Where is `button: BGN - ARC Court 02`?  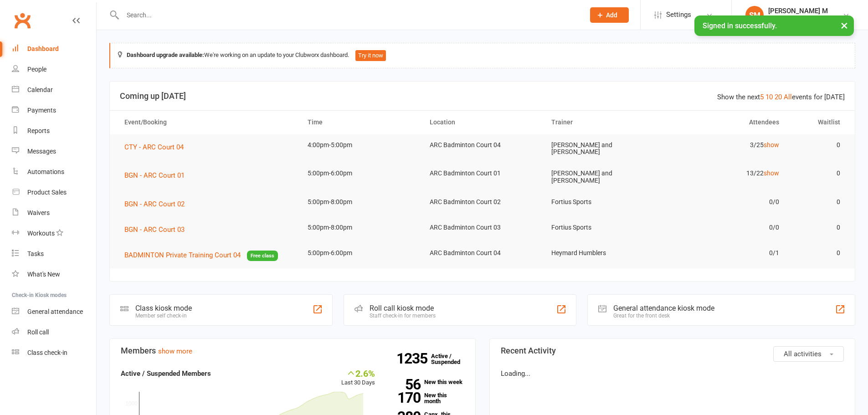
button: BGN - ARC Court 02 is located at coordinates (158, 204).